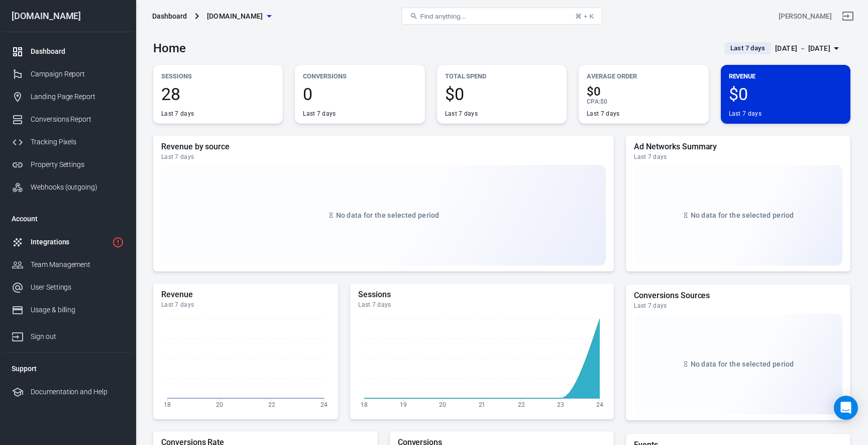 The width and height of the screenshot is (868, 445). What do you see at coordinates (77, 392) in the screenshot?
I see `div: Documentation and Help` at bounding box center [77, 392].